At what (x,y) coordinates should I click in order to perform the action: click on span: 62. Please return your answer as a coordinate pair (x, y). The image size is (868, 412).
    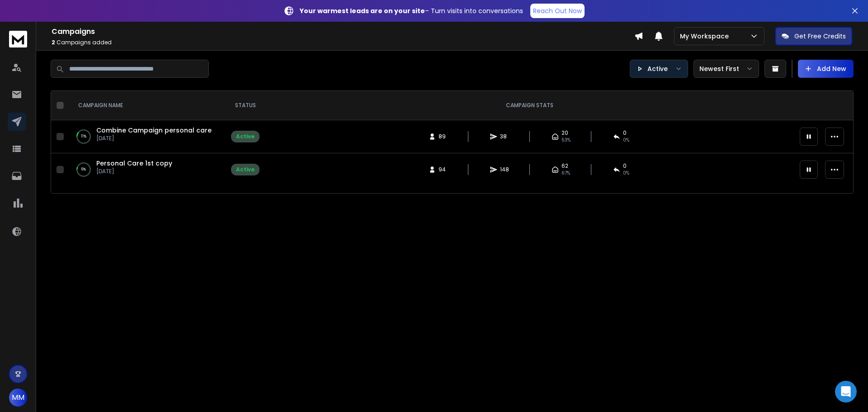
    Looking at the image, I should click on (565, 166).